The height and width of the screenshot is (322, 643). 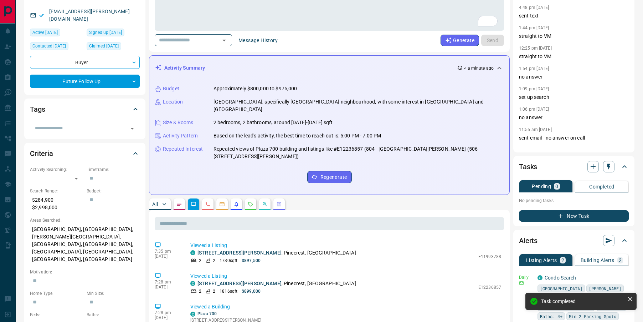 What do you see at coordinates (258, 40) in the screenshot?
I see `button: Message History` at bounding box center [258, 40].